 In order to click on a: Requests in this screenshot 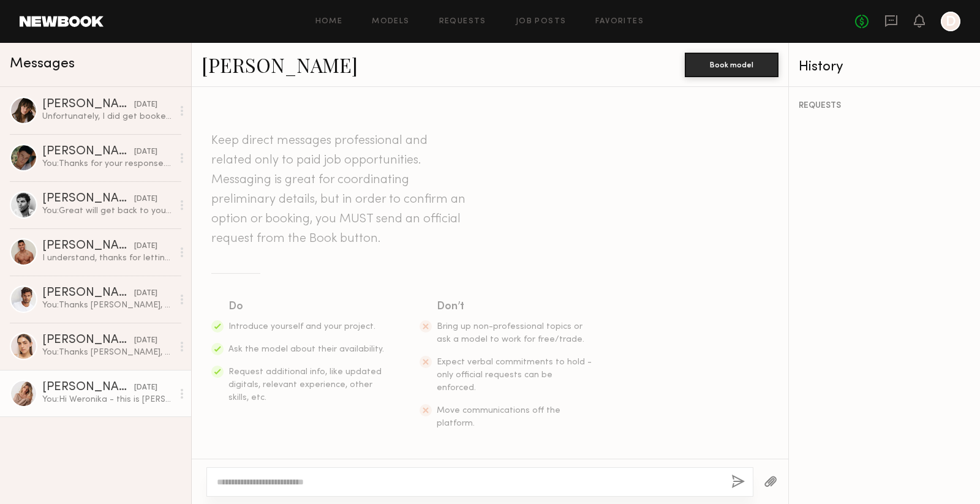, I will do `click(462, 22)`.